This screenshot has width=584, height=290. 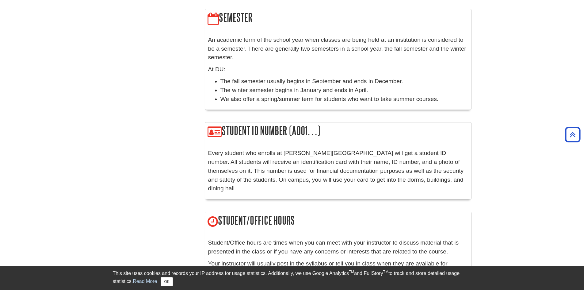 What do you see at coordinates (145, 281) in the screenshot?
I see `a: Read More` at bounding box center [145, 281].